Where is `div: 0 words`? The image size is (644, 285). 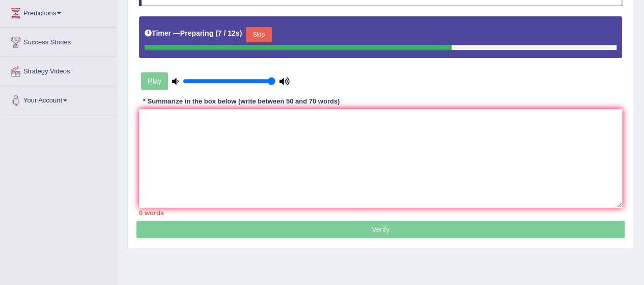 div: 0 words is located at coordinates (381, 212).